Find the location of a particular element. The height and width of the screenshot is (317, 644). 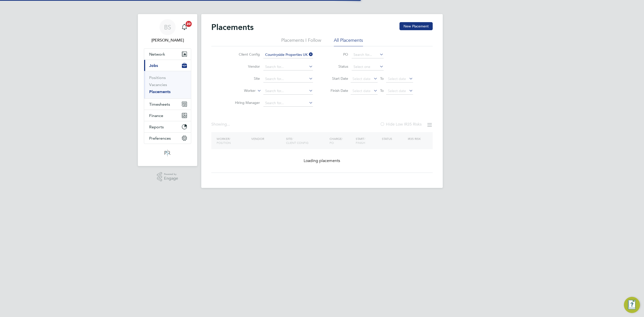

a: Positions is located at coordinates (157, 78).